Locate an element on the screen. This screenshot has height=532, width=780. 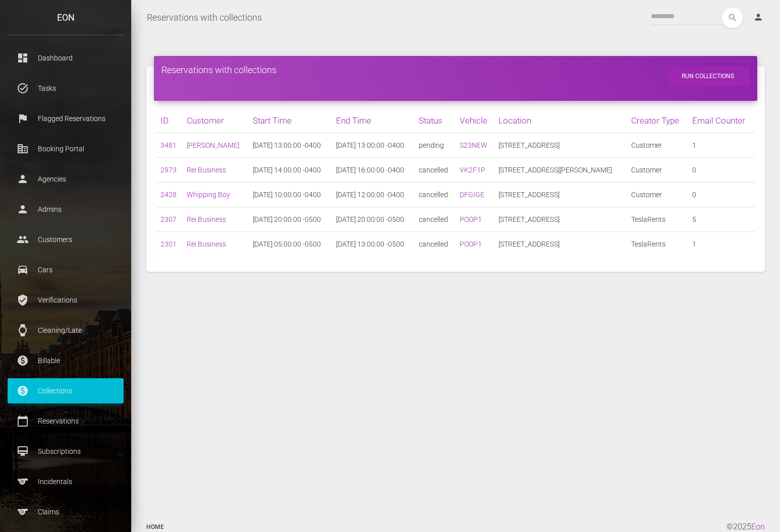
p: Customers is located at coordinates (65, 240).